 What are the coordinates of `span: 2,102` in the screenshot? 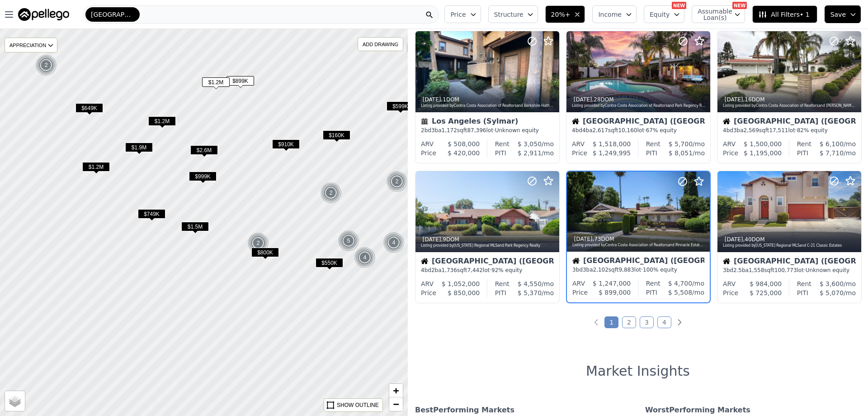 It's located at (600, 270).